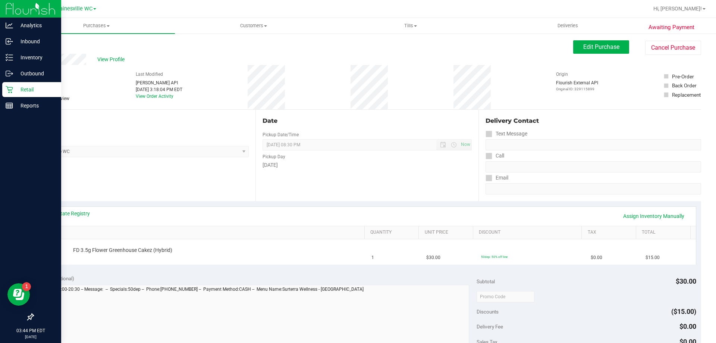  What do you see at coordinates (154, 96) in the screenshot?
I see `a: View Order Activity` at bounding box center [154, 96].